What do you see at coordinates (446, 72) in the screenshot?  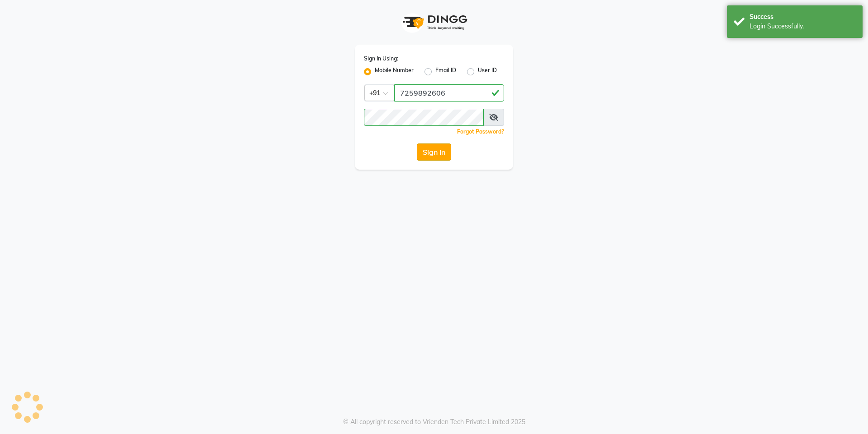 I see `label: Email ID` at bounding box center [446, 72].